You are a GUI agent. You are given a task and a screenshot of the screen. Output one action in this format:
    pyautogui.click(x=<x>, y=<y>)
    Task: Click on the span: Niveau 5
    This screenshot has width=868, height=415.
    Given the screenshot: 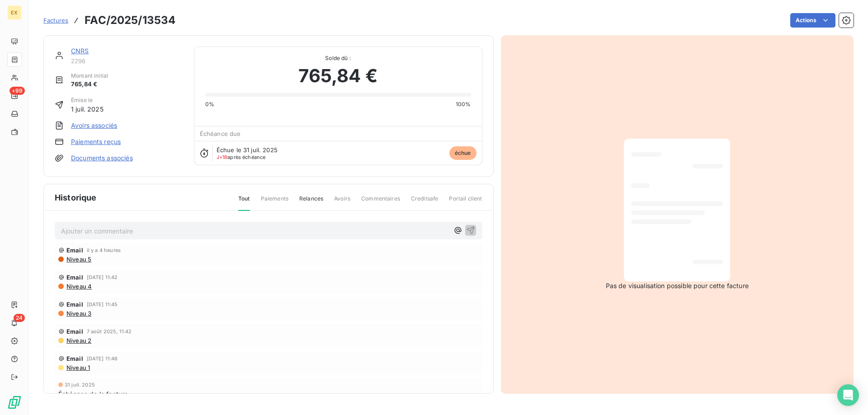 What is the action you would take?
    pyautogui.click(x=78, y=259)
    